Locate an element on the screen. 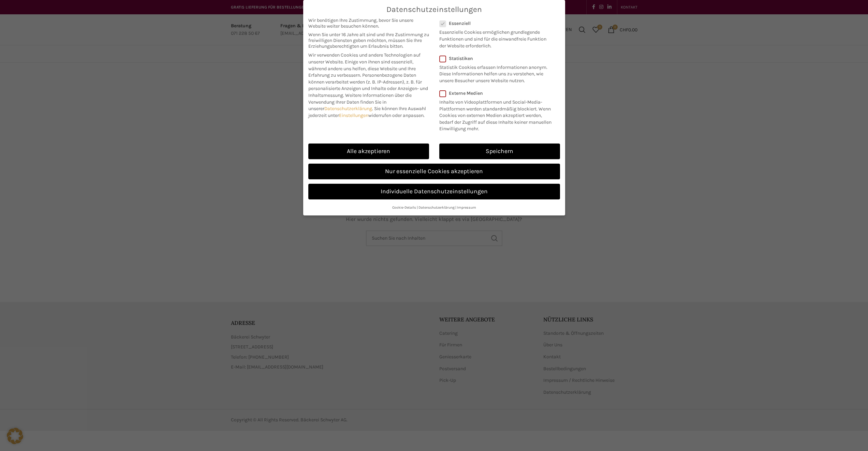 Image resolution: width=868 pixels, height=451 pixels. span: Wir benötigen Ihre Zustimmung, bevor Sie unsere Website weiter besuchen können. is located at coordinates (369, 23).